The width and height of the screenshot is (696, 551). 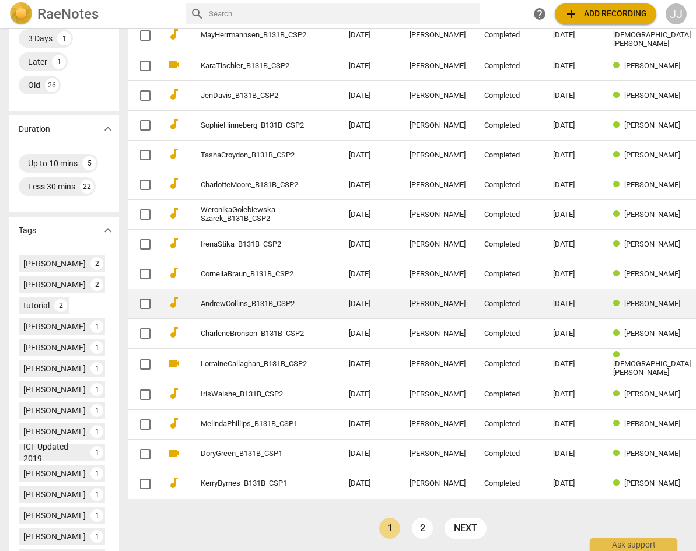 I want to click on a: TashaCroydon_B131B_CSP2, so click(x=254, y=155).